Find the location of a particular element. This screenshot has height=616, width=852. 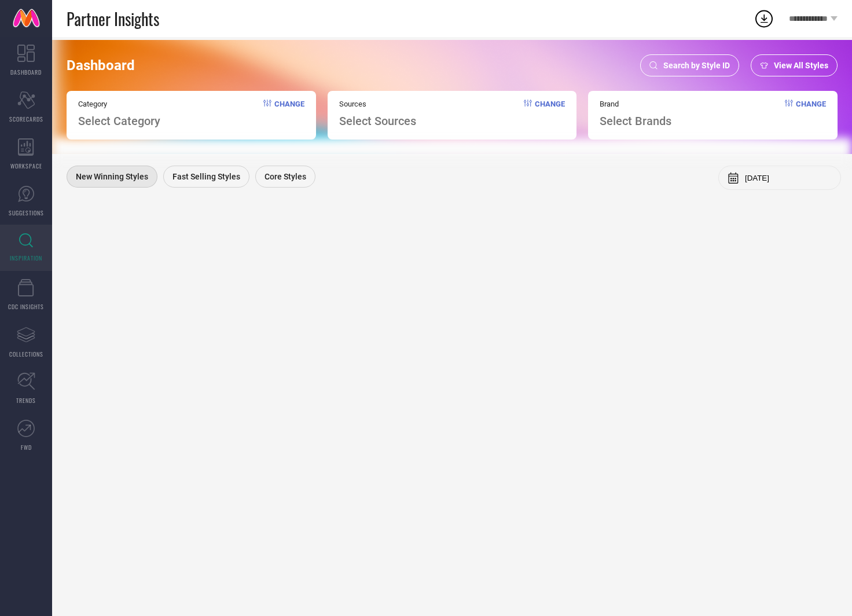

span: Sources is located at coordinates (378, 103).